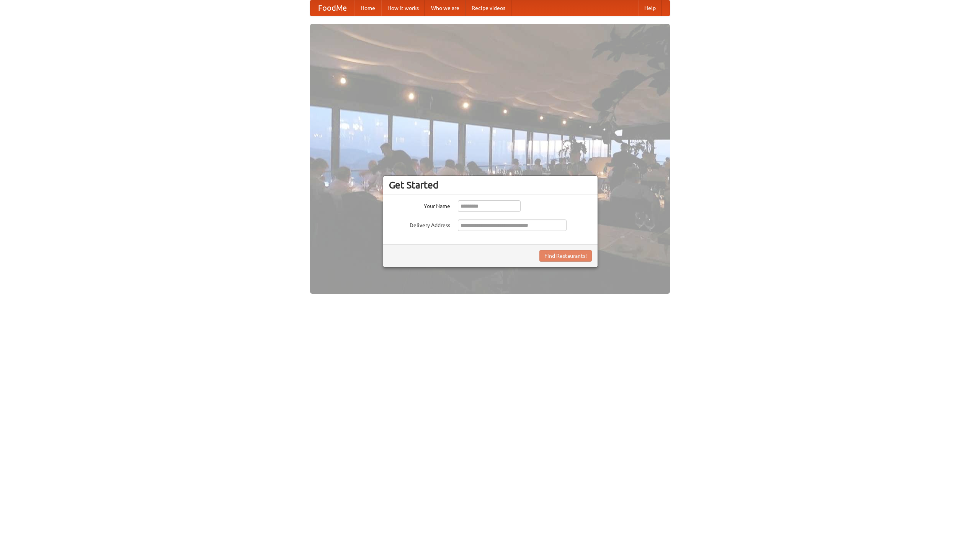 The image size is (980, 542). What do you see at coordinates (490, 184) in the screenshot?
I see `h3: Get Started` at bounding box center [490, 184].